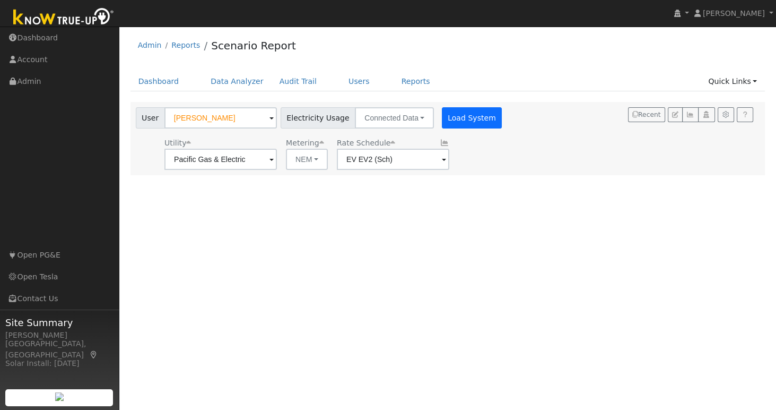 The height and width of the screenshot is (410, 776). I want to click on a: Scenario Report, so click(254, 46).